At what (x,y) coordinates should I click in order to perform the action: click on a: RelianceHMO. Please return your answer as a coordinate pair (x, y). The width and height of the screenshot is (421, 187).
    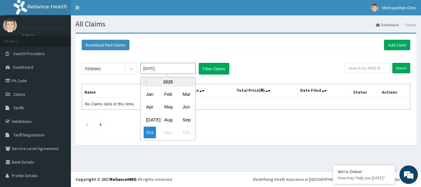
    Looking at the image, I should click on (123, 179).